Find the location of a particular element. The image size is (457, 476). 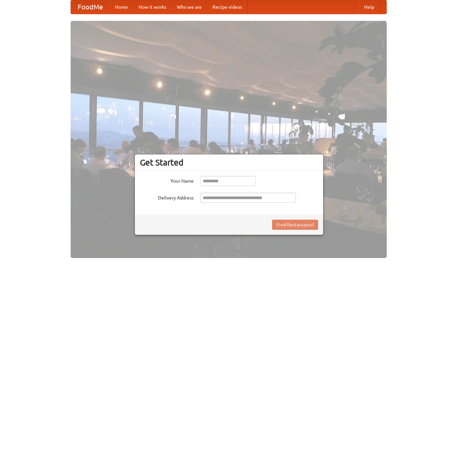

a: Who we are is located at coordinates (189, 7).